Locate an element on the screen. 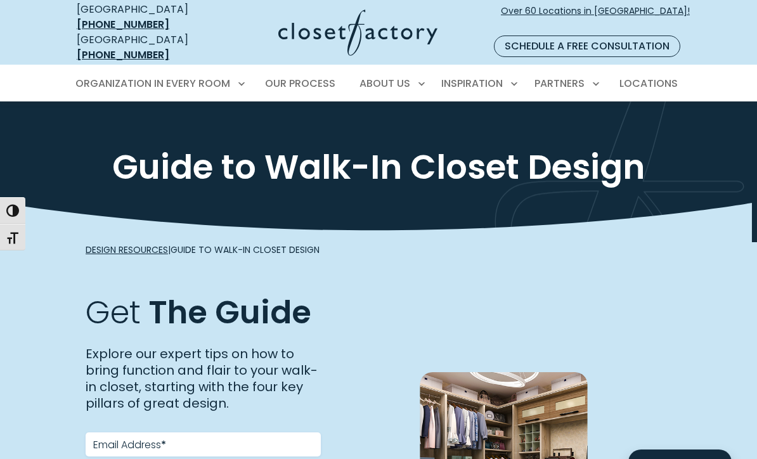  span: Get is located at coordinates (113, 312).